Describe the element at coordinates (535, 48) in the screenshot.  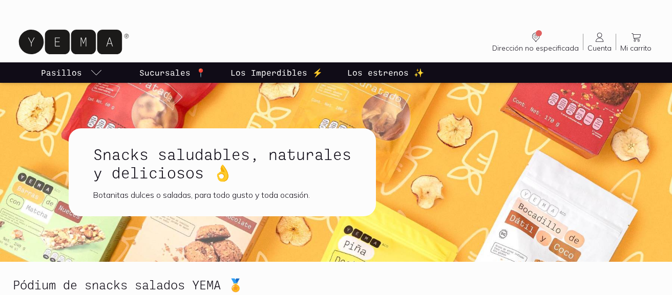
I see `span: Dirección no especificada` at that location.